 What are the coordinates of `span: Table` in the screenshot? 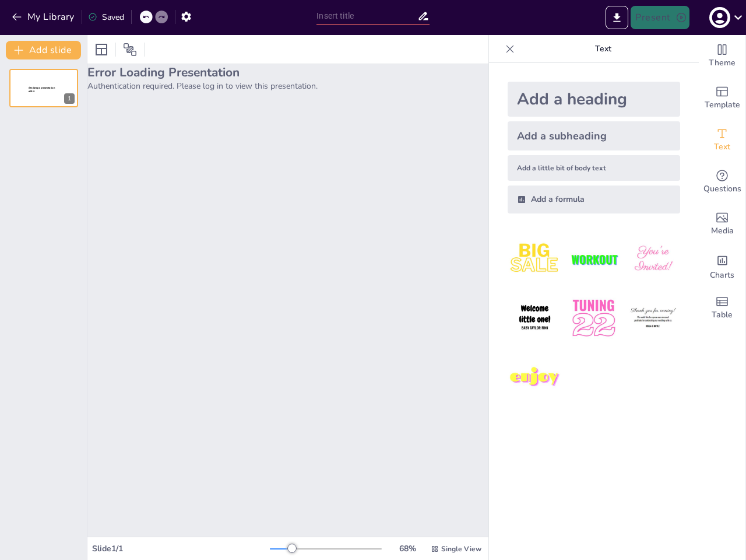 It's located at (722, 315).